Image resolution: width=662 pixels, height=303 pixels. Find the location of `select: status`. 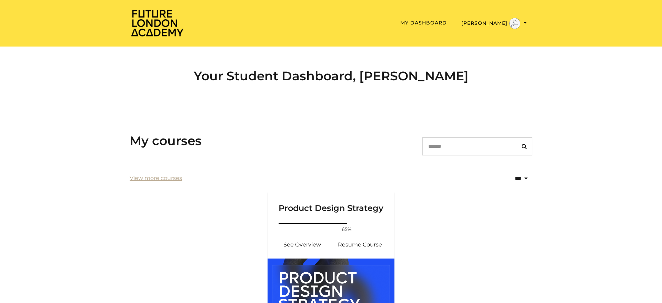

select: status is located at coordinates (513, 178).